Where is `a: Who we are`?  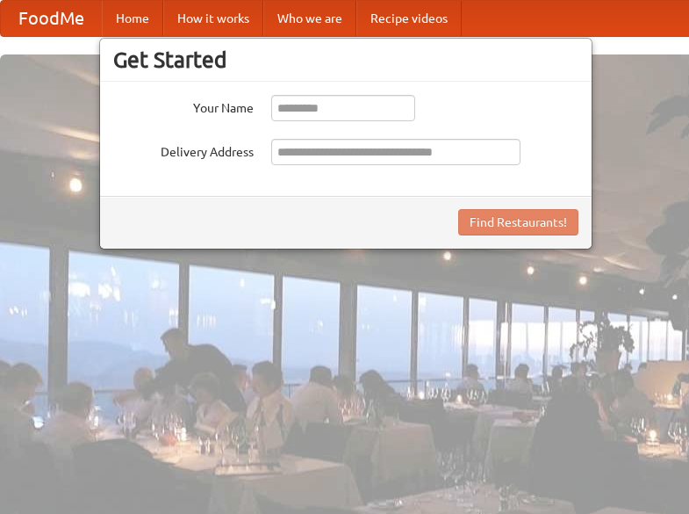 a: Who we are is located at coordinates (310, 18).